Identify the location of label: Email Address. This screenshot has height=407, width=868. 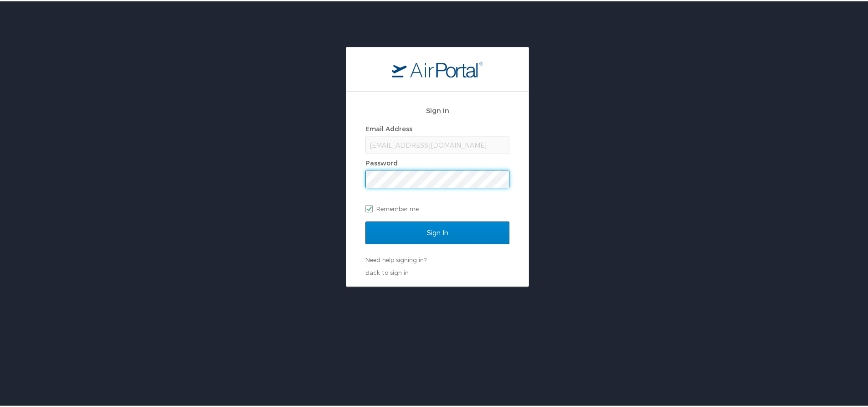
(388, 127).